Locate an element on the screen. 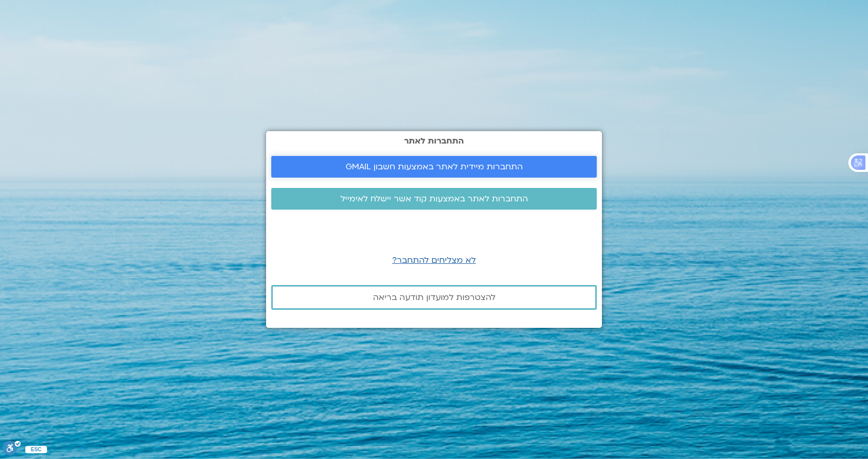 This screenshot has width=868, height=459. a: התחברות לאתר באמצעות קוד אשר יישלח לאימייל is located at coordinates (434, 199).